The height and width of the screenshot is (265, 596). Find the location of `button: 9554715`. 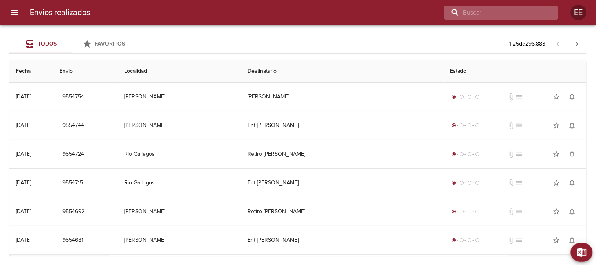

button: 9554715 is located at coordinates (73, 183).